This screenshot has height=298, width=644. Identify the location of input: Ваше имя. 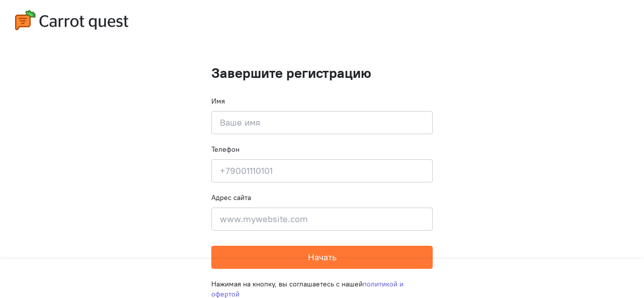
(322, 123).